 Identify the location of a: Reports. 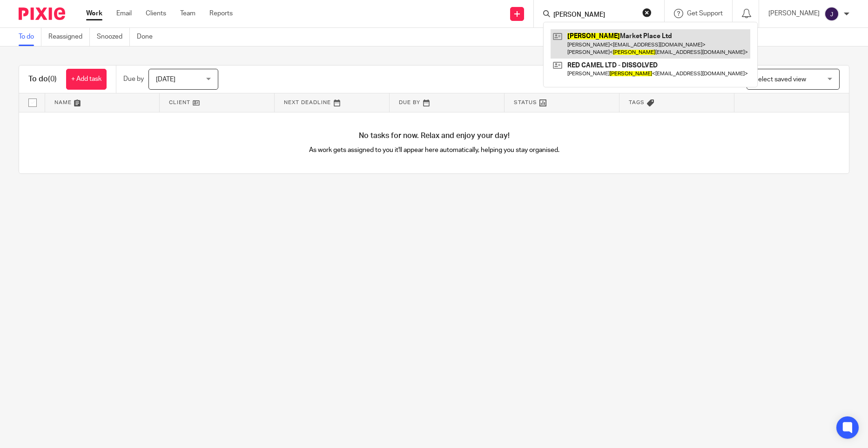
(221, 14).